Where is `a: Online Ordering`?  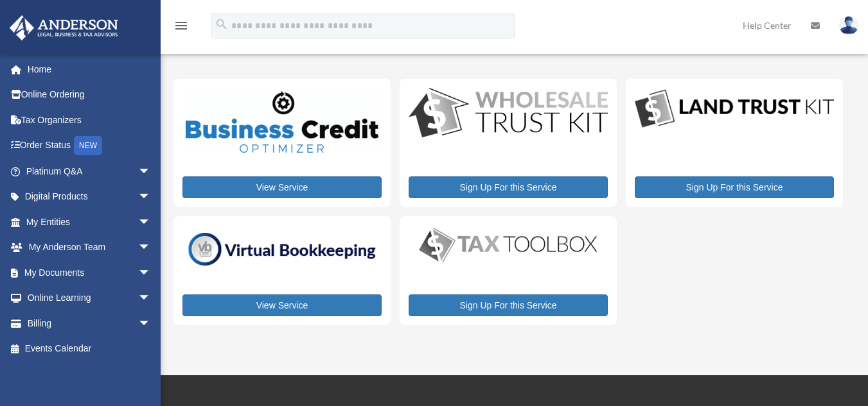
a: Online Ordering is located at coordinates (89, 95).